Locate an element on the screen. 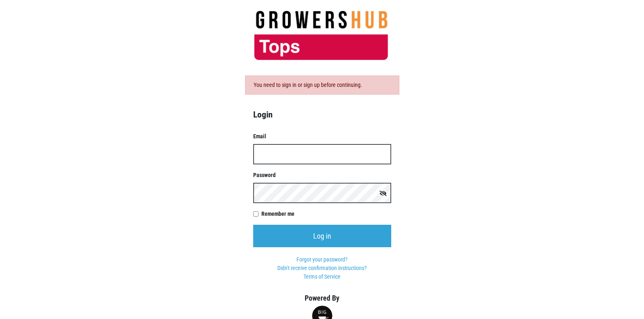 The height and width of the screenshot is (319, 644). label: Password is located at coordinates (322, 175).